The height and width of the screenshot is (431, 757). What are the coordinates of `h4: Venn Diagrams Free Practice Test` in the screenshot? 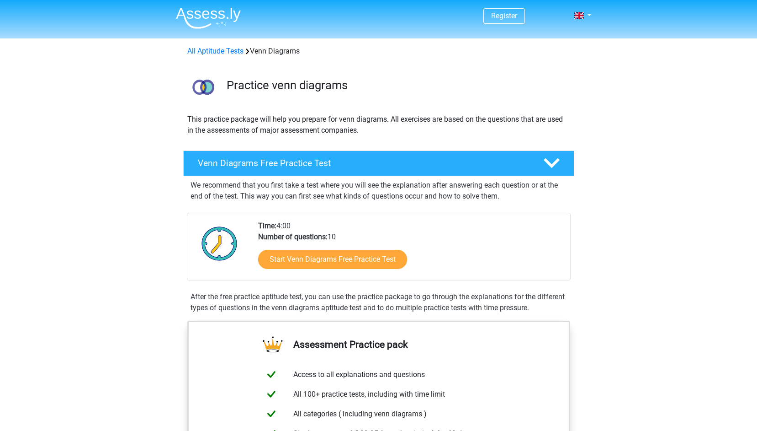 It's located at (363, 163).